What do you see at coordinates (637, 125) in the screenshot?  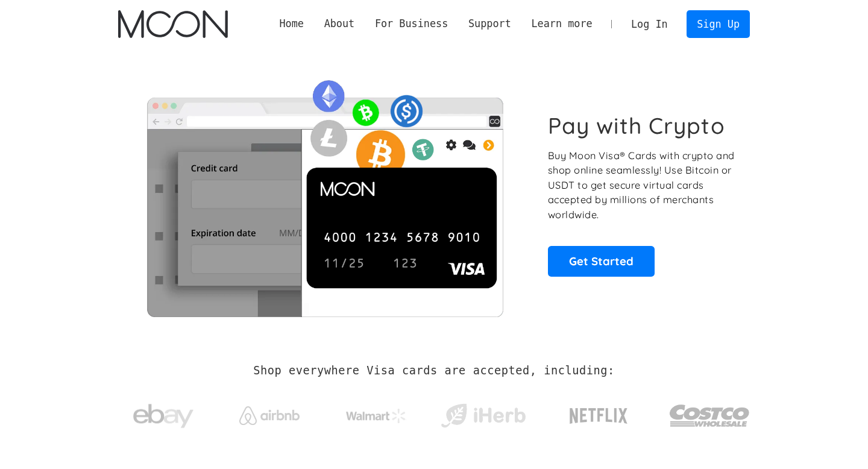 I see `h1: Pay with Crypto` at bounding box center [637, 125].